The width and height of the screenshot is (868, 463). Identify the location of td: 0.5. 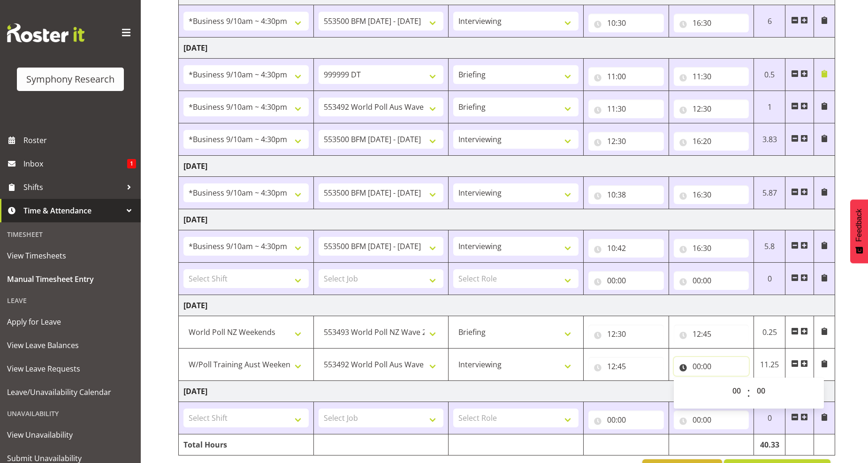
(770, 75).